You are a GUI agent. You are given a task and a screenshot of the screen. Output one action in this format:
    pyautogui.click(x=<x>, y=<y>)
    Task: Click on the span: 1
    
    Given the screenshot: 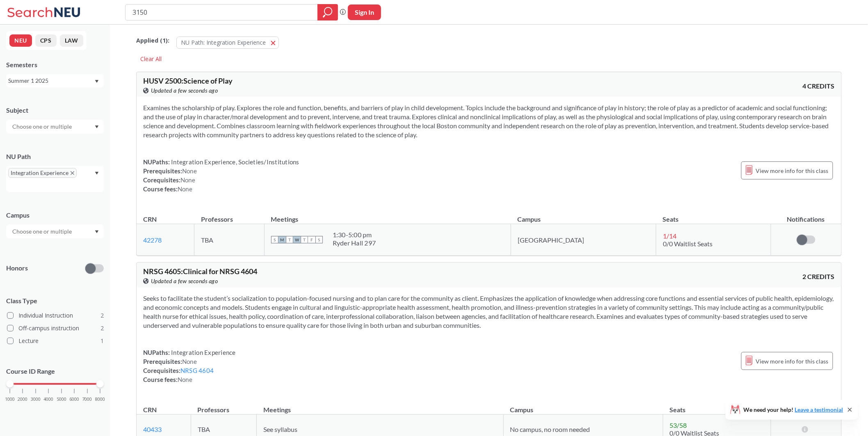 What is the action you would take?
    pyautogui.click(x=102, y=341)
    